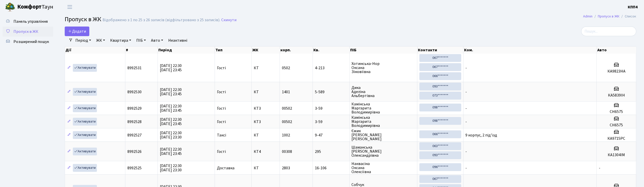 Image resolution: width=644 pixels, height=187 pixels. I want to click on span: 1401, so click(286, 92).